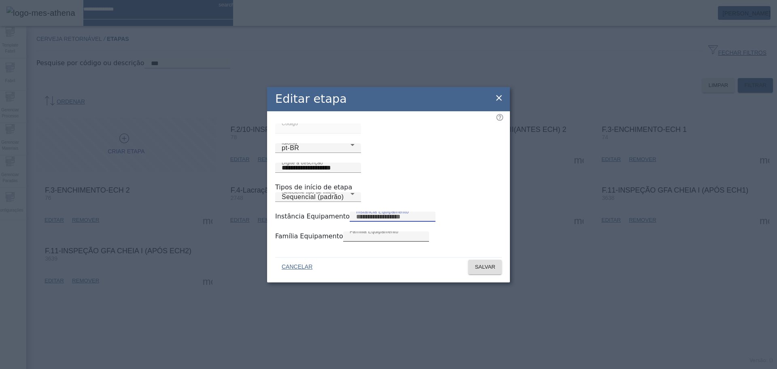  I want to click on label: Tipos de início de etapa, so click(314, 187).